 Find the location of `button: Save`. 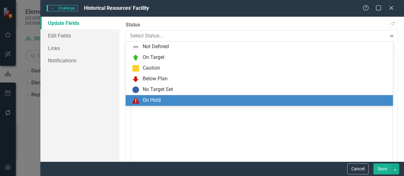

button: Save is located at coordinates (382, 169).